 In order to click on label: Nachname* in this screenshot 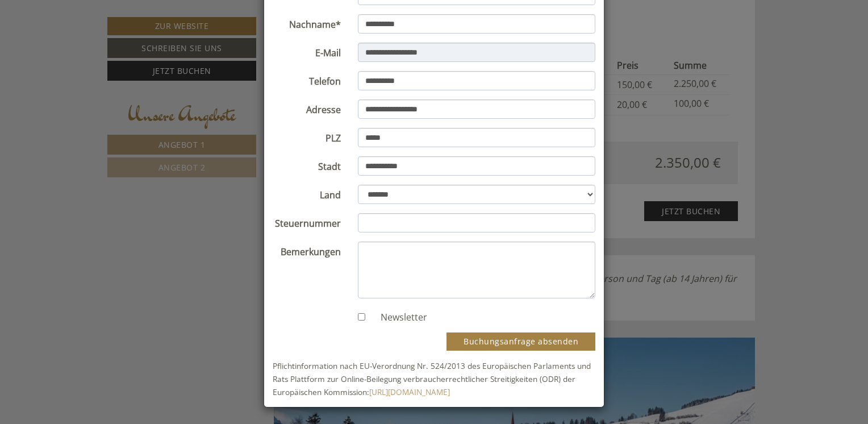, I will do `click(307, 23)`.